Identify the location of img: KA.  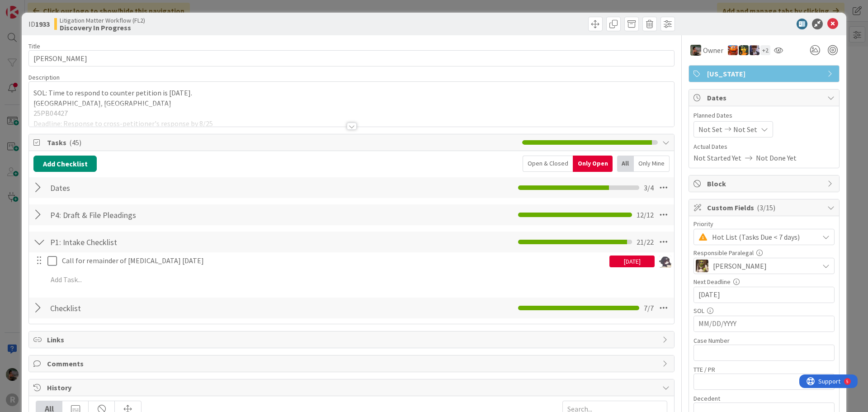
(733, 50).